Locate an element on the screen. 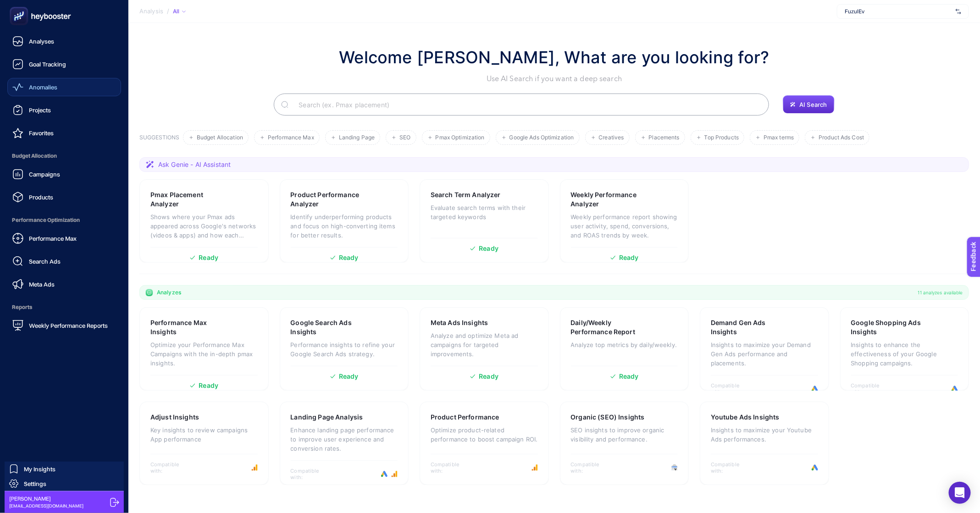 This screenshot has height=513, width=980. div: Open Intercom Messenger is located at coordinates (960, 493).